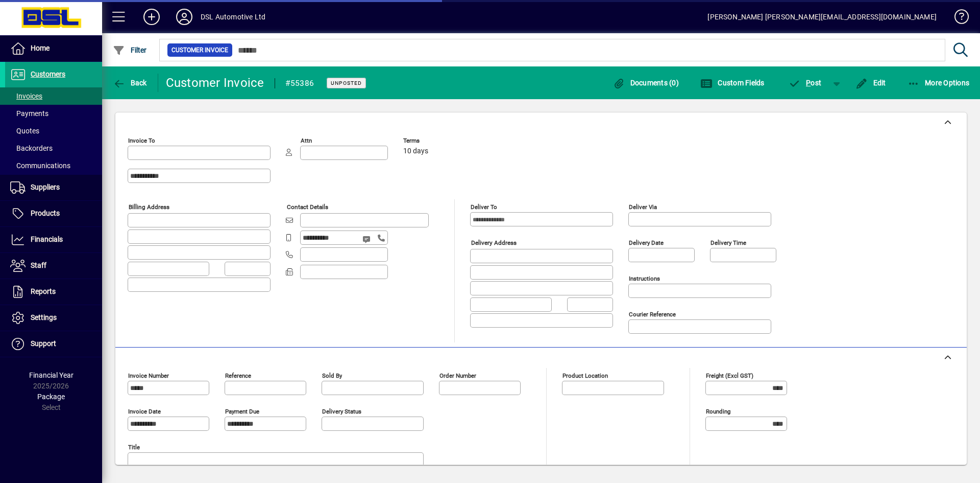  Describe the element at coordinates (346, 83) in the screenshot. I see `span: Unposted` at that location.